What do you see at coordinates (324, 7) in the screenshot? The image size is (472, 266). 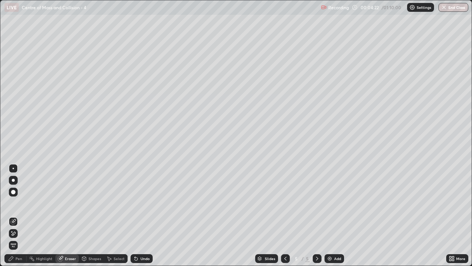 I see `img: recording.375f2c34.svg` at bounding box center [324, 7].